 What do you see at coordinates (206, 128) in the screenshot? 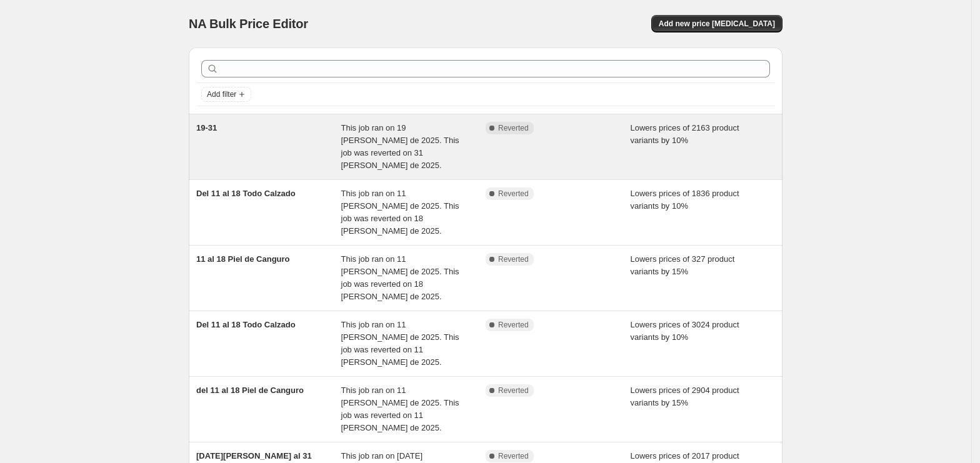
I see `span: 19-31` at bounding box center [206, 128].